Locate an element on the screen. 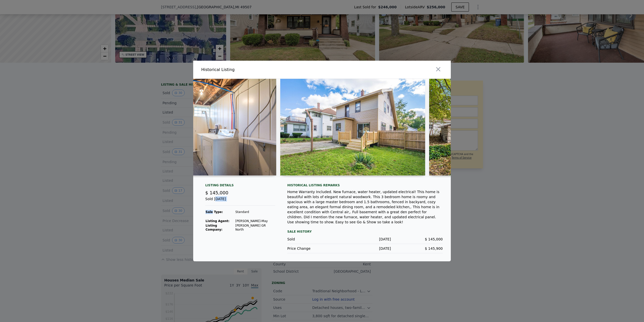 The height and width of the screenshot is (322, 644). div: Historical Listing remarks is located at coordinates (365, 185).